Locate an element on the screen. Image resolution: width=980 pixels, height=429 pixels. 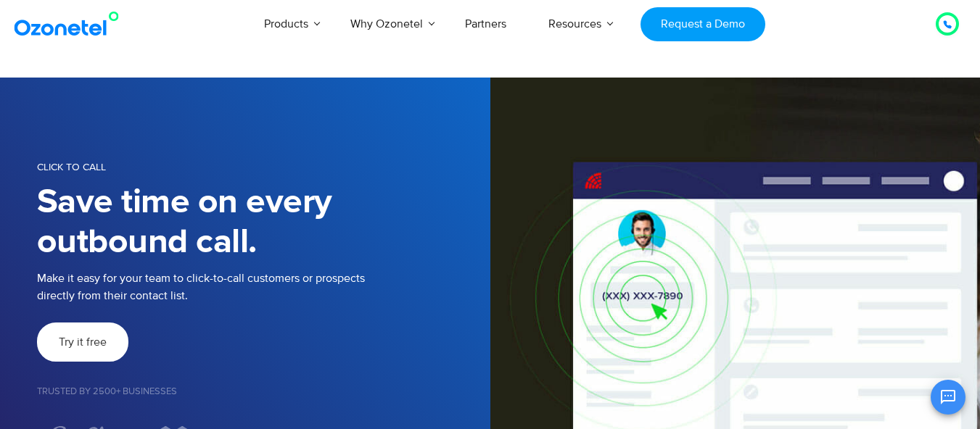
a: Request a Demo is located at coordinates (703, 24).